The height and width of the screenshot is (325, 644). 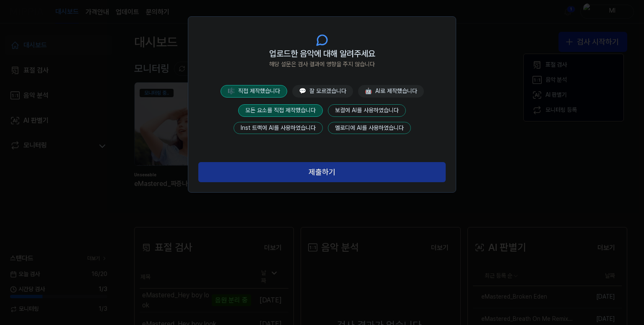 What do you see at coordinates (391, 91) in the screenshot?
I see `button: 🤖AI로 제작했습니다` at bounding box center [391, 91].